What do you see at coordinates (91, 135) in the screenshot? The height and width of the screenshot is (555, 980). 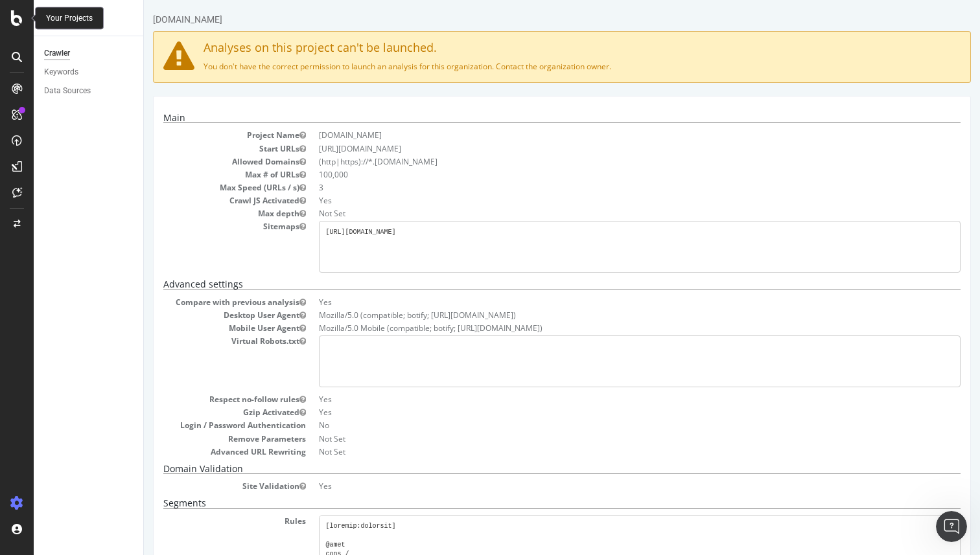 I see `dt: Project Name` at bounding box center [91, 135].